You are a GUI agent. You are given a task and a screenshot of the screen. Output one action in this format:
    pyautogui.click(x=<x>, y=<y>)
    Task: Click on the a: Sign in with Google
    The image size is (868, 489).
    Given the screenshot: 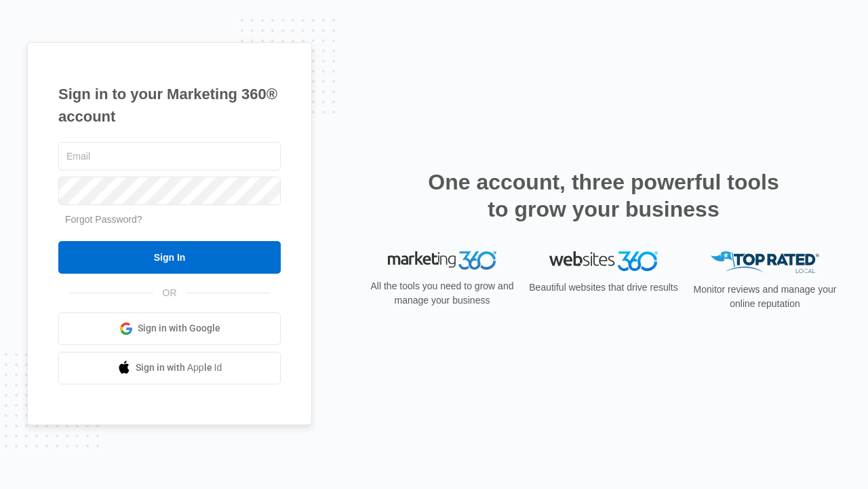 What is the action you would take?
    pyautogui.click(x=170, y=328)
    